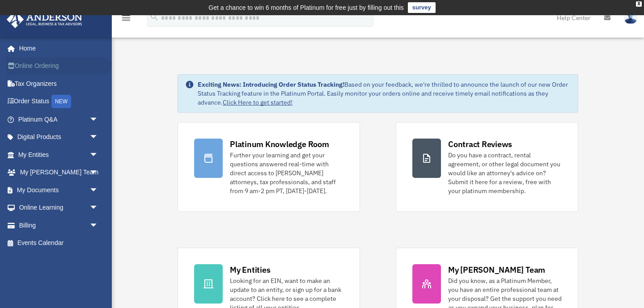 This screenshot has height=308, width=644. I want to click on a: My Documentsarrow_drop_down, so click(59, 190).